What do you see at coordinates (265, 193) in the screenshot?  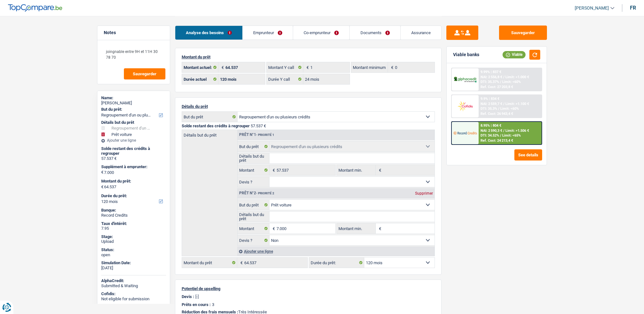 I see `span: - Priorité 2` at bounding box center [265, 193].